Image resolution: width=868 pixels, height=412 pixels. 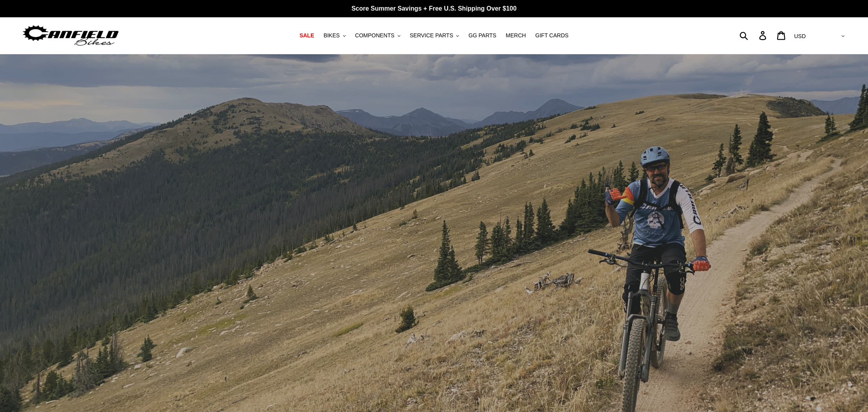 What do you see at coordinates (335, 35) in the screenshot?
I see `button: BIKES` at bounding box center [335, 35].